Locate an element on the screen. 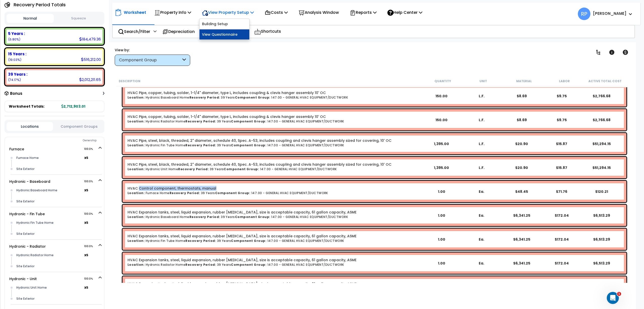 Image resolution: width=644 pixels, height=309 pixels. small: (6.80%) is located at coordinates (14, 39).